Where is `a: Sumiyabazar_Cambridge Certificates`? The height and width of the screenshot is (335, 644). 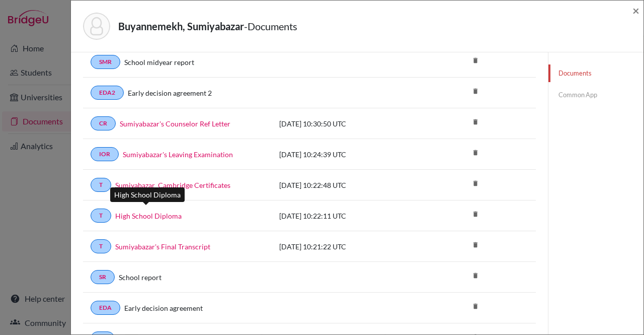 a: Sumiyabazar_Cambridge Certificates is located at coordinates (172, 185).